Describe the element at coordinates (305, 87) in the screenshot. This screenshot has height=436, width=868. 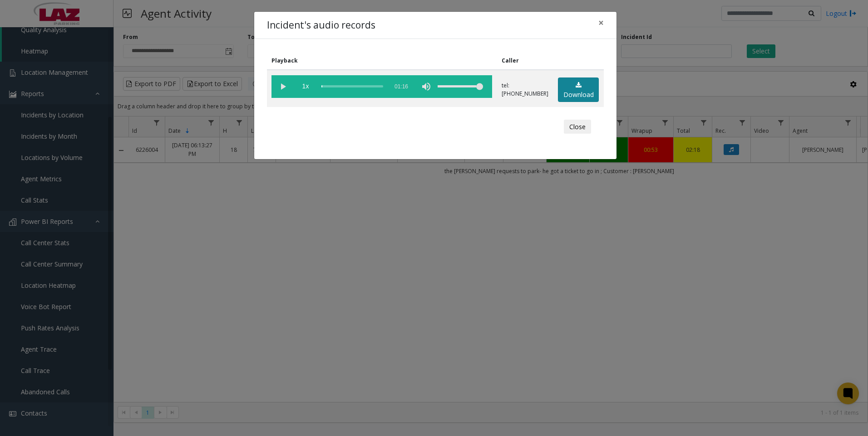
I see `span: playback speed button` at that location.